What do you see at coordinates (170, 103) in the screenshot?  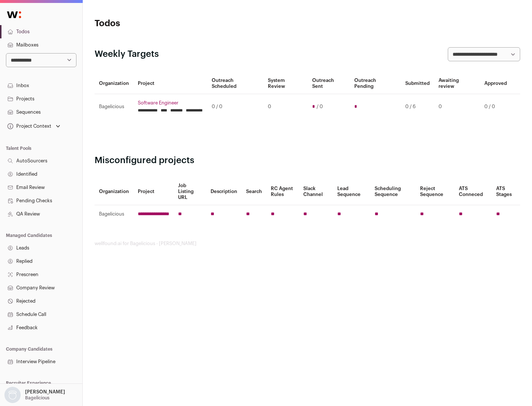 I see `a: Software Engineer` at bounding box center [170, 103].